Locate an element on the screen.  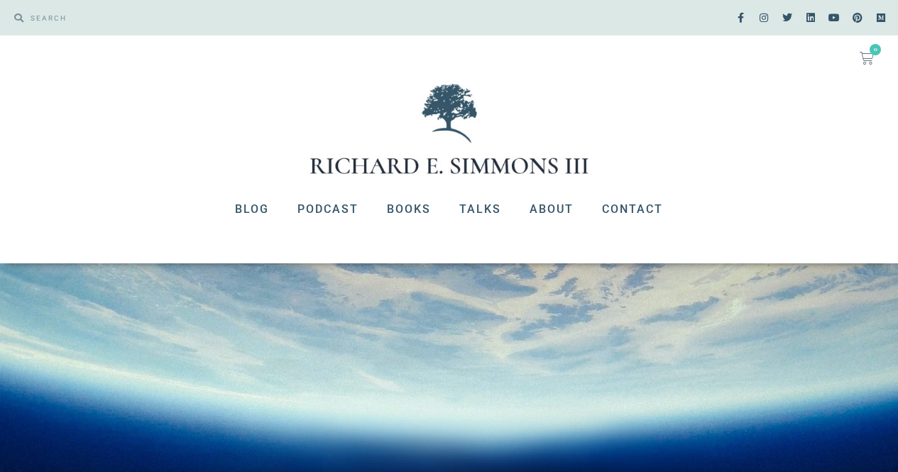
a: Contact is located at coordinates (632, 209).